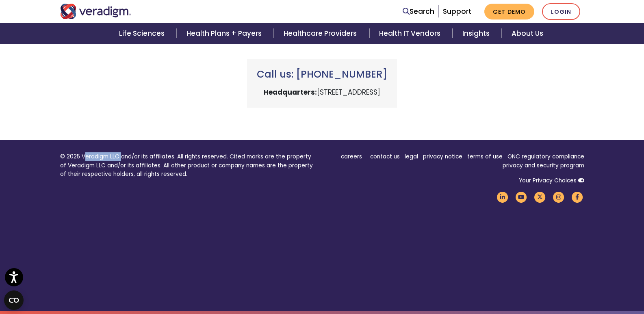 Image resolution: width=644 pixels, height=314 pixels. Describe the element at coordinates (96, 11) in the screenshot. I see `a: Veradigm logo` at that location.